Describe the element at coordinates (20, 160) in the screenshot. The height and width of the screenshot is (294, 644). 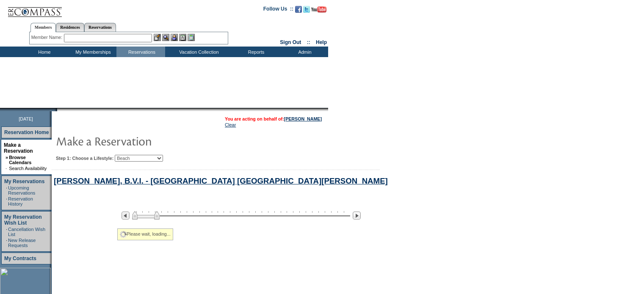
I see `a: Browse Calendars` at that location.